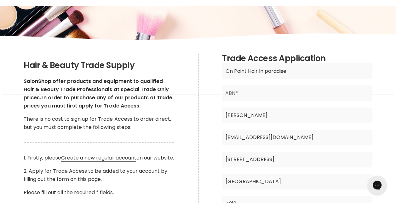 Image resolution: width=396 pixels, height=203 pixels. Describe the element at coordinates (99, 158) in the screenshot. I see `a: Create a new regular account` at that location.